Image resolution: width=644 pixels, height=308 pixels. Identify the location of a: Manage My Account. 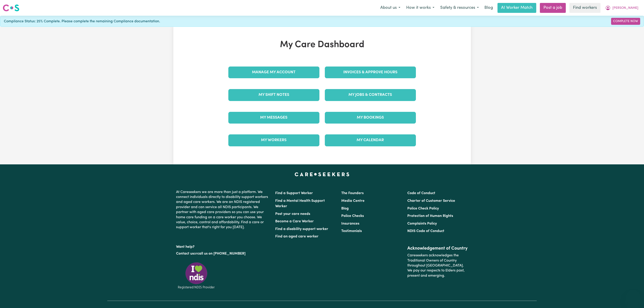
(274, 73).